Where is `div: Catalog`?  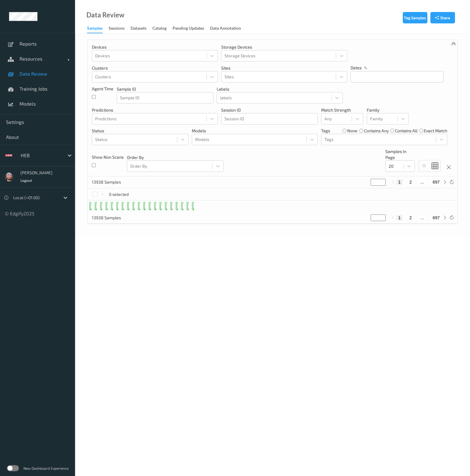
div: Catalog is located at coordinates (159, 29).